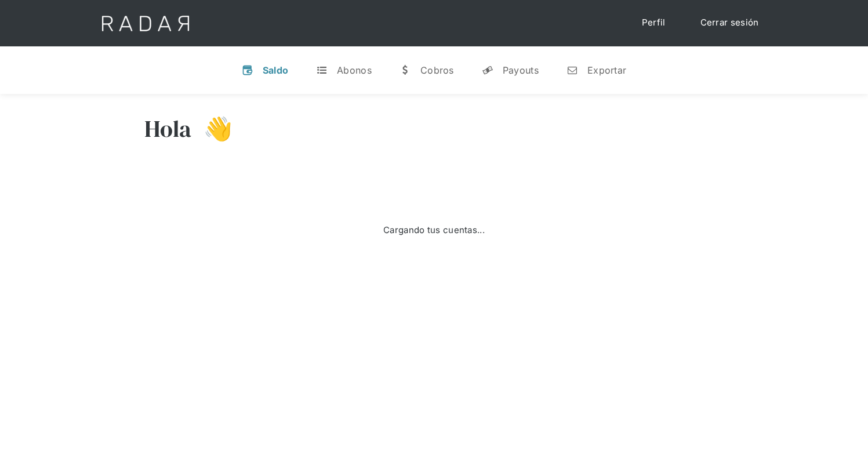  Describe the element at coordinates (355, 70) in the screenshot. I see `div: Abonos` at that location.